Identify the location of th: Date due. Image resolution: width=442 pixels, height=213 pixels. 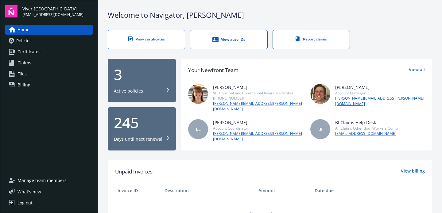
(335, 191).